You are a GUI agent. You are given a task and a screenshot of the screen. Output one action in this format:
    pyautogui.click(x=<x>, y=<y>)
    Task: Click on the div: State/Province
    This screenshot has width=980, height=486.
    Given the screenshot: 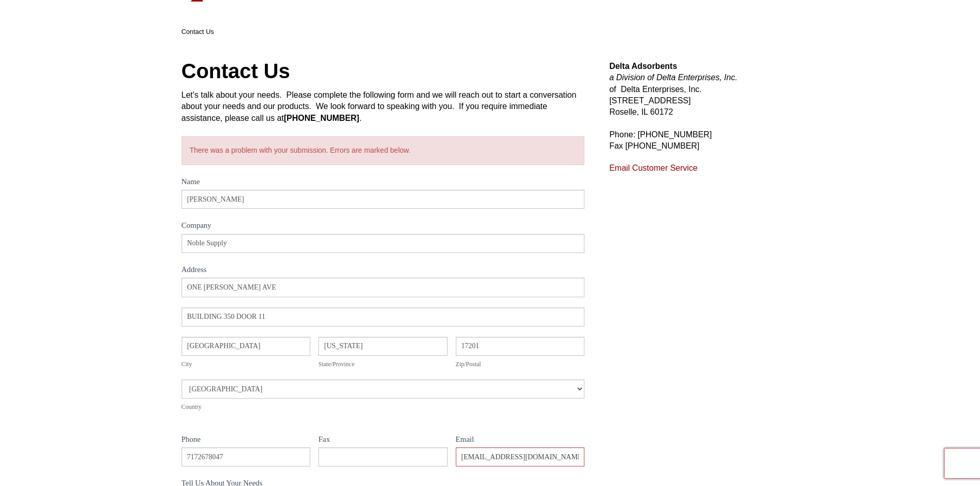 What is the action you would take?
    pyautogui.click(x=382, y=365)
    